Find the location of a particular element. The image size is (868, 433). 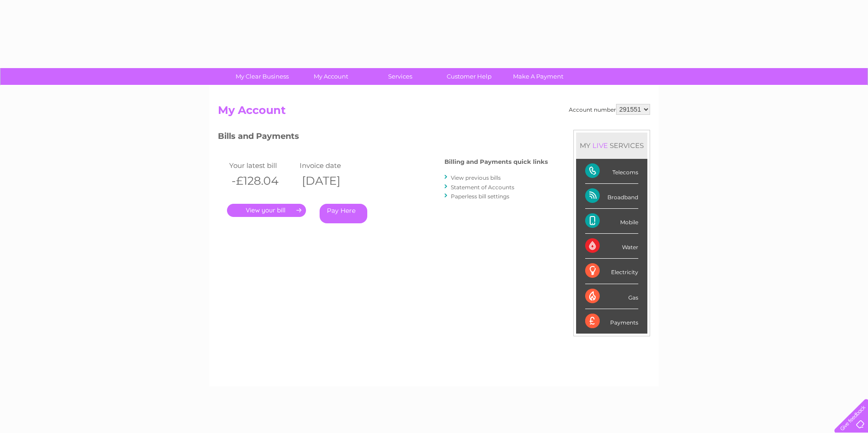

div: Broadband is located at coordinates (611, 196).